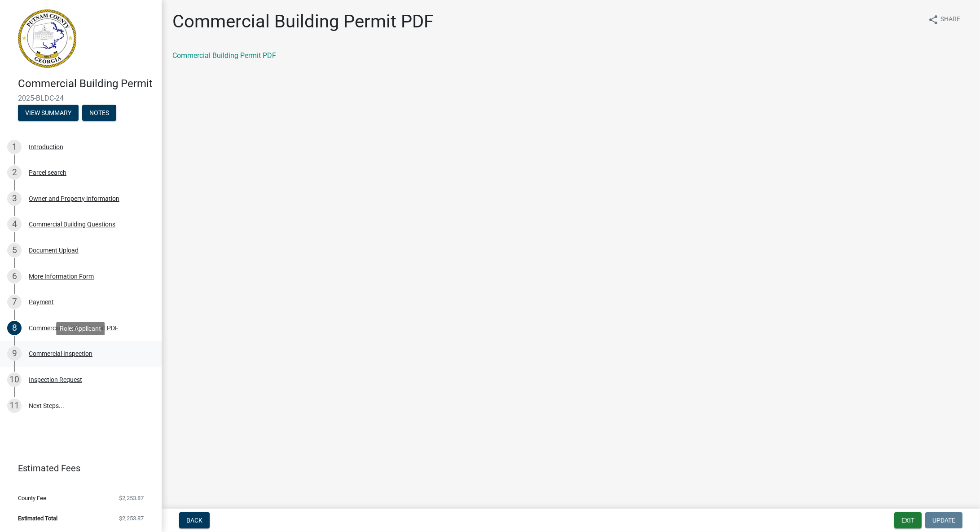 The image size is (980, 532). Describe the element at coordinates (54, 250) in the screenshot. I see `div: Document Upload` at that location.